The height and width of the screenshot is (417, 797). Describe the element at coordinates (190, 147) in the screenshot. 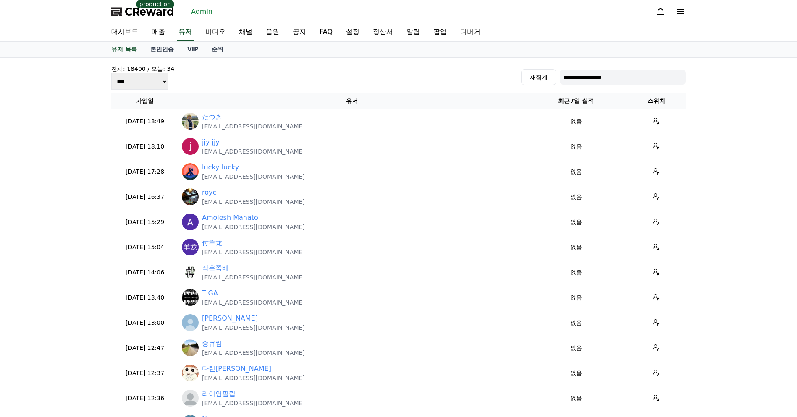

I see `img: https://lh3.googleusercontent.com/a/ACg8ocI7Ofcs9rGKm_hZjkUyg3nGSd9c66gSma0mdzdwCag_M9aYpQ=s96-c` at that location.